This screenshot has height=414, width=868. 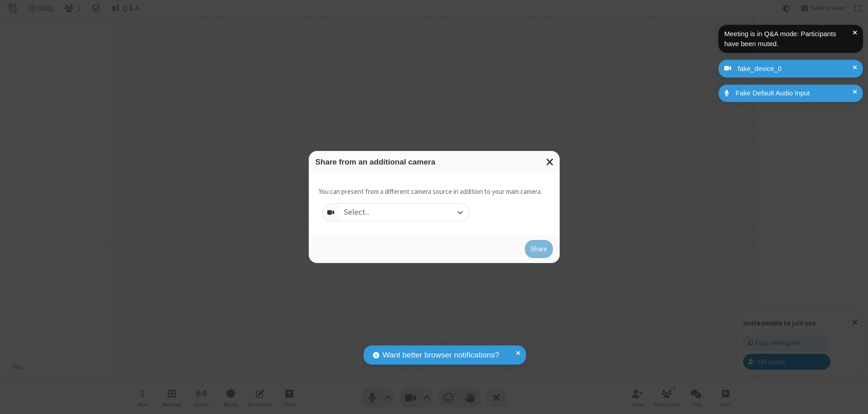 What do you see at coordinates (789, 39) in the screenshot?
I see `div: Meeting is in Q&A mode: Participants have been muted.` at bounding box center [789, 39].